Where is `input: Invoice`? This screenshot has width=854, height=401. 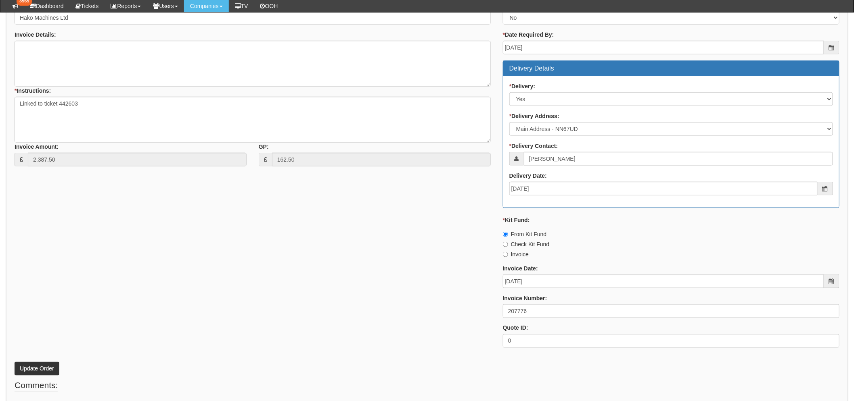
input: Invoice is located at coordinates (505, 255).